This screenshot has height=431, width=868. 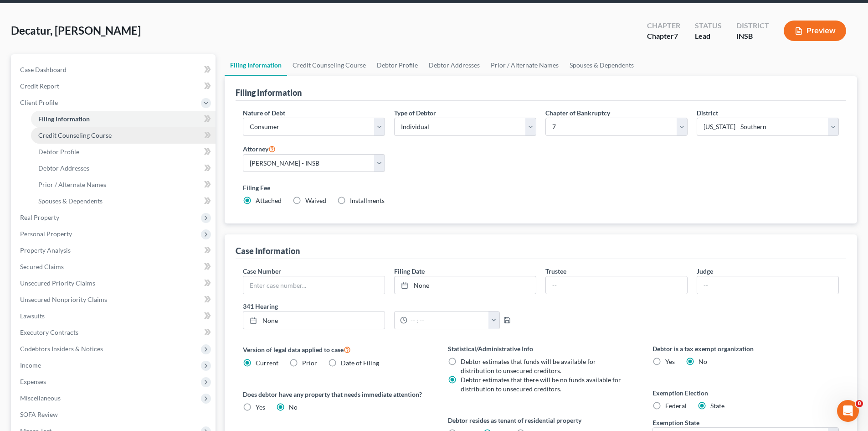 What do you see at coordinates (267, 362) in the screenshot?
I see `span: Current` at bounding box center [267, 362].